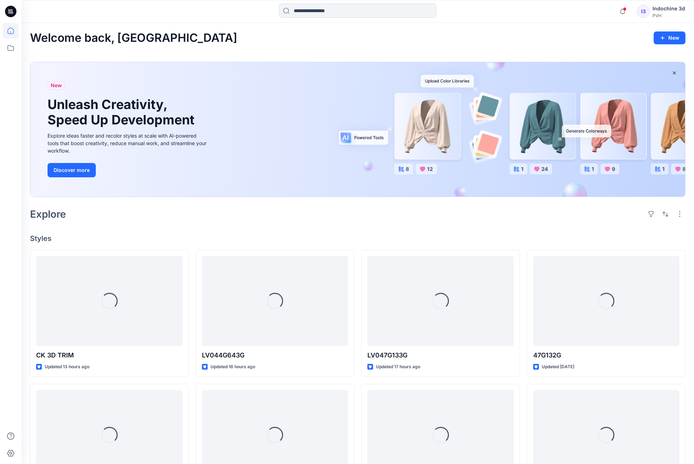  Describe the element at coordinates (668, 15) in the screenshot. I see `div: PVH` at that location.